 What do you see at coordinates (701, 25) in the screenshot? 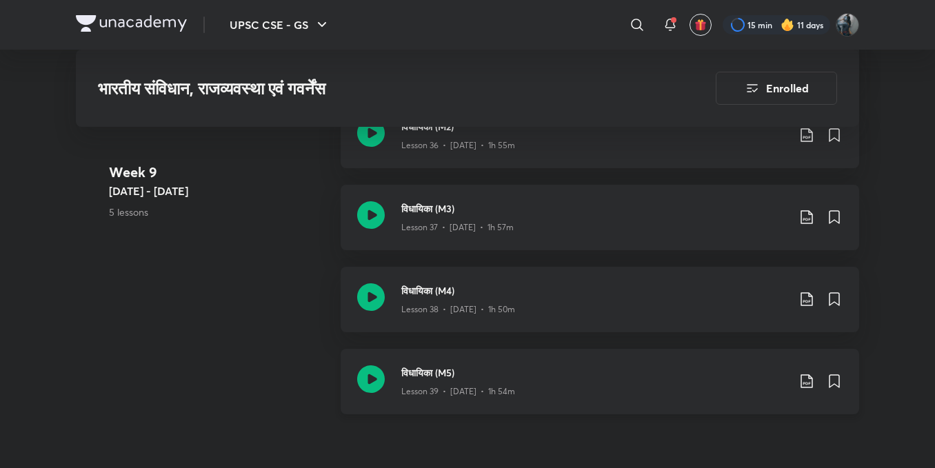
I see `img: avatar` at bounding box center [701, 25].